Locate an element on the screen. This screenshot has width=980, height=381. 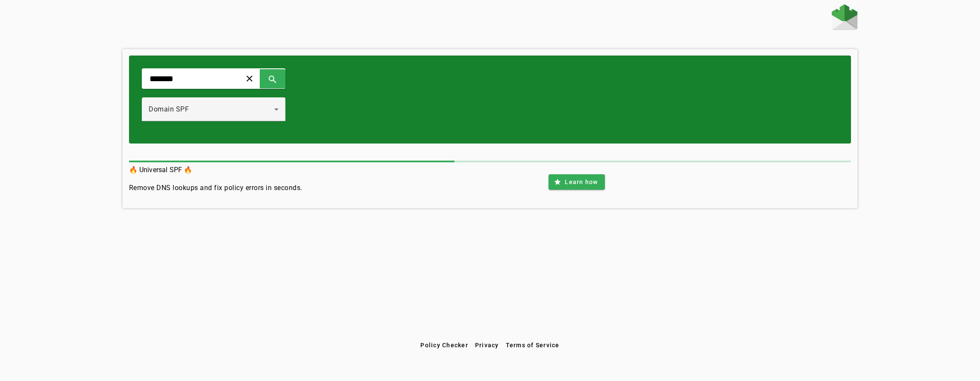
button: Privacy is located at coordinates (487, 345).